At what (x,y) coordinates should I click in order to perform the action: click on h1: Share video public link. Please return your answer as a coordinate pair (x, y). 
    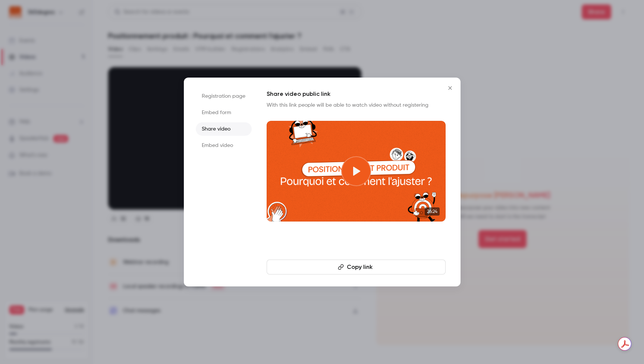
    Looking at the image, I should click on (356, 94).